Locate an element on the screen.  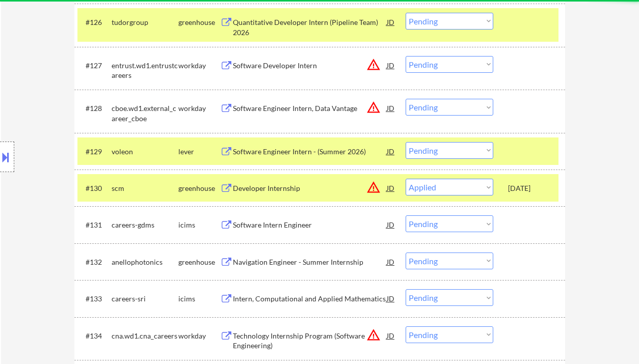
div: Intern, Computational and Applied Mathematics is located at coordinates (310, 299).